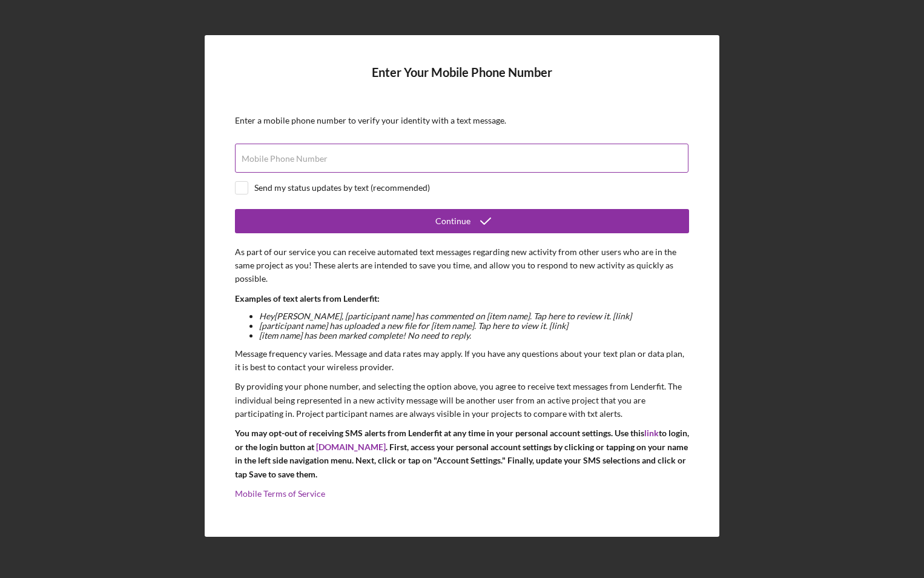  Describe the element at coordinates (462, 299) in the screenshot. I see `p: Examples of text alerts from Lenderfit:` at that location.